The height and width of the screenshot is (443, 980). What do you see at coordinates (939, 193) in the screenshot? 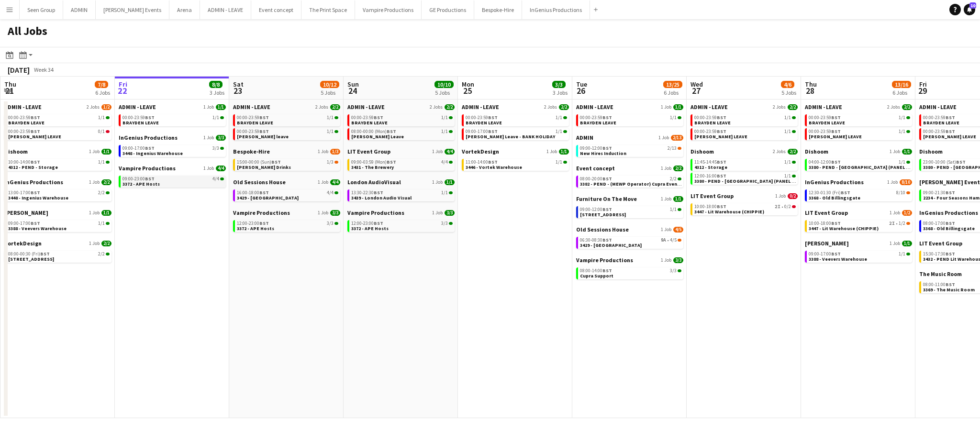
I see `span: 09:00-21:30` at bounding box center [939, 193].